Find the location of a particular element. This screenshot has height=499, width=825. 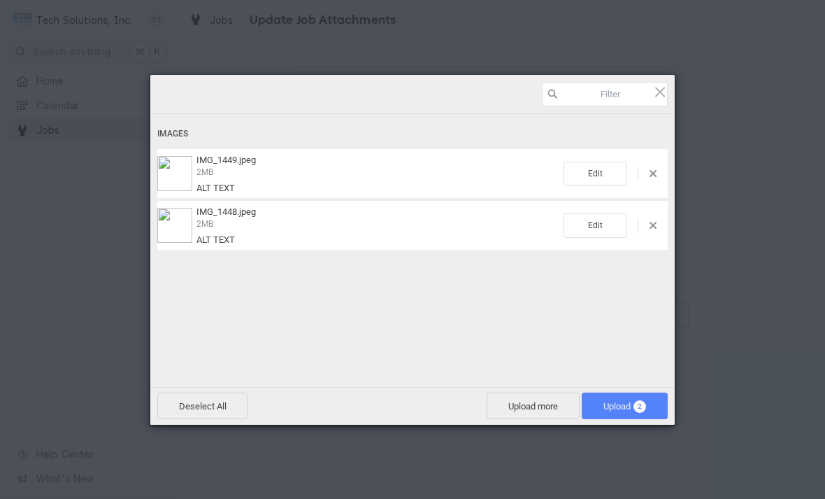

div: Images is located at coordinates (413, 134).